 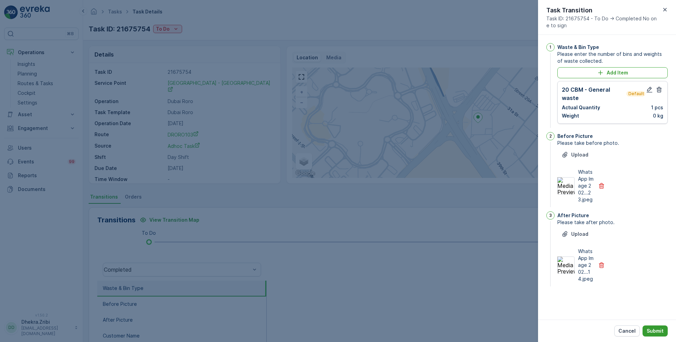 What do you see at coordinates (627, 331) in the screenshot?
I see `p: Cancel` at bounding box center [627, 331].